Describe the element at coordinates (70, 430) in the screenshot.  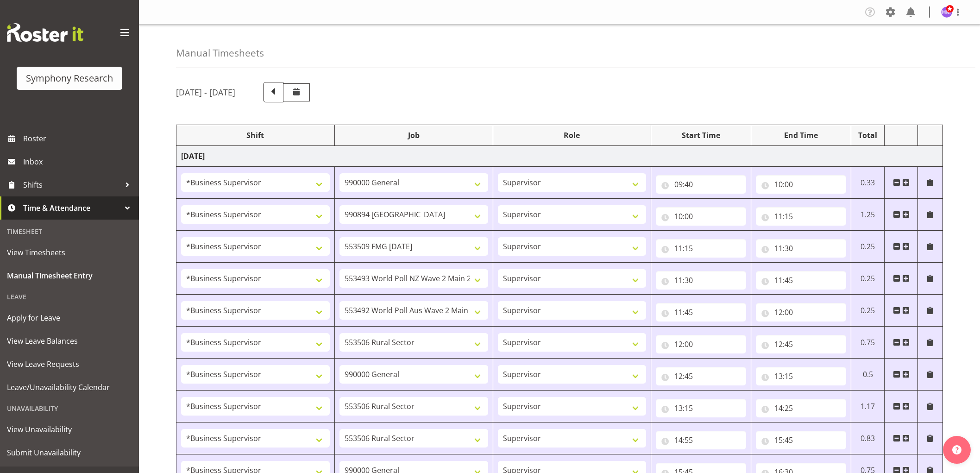
I see `span: View Unavailability` at that location.